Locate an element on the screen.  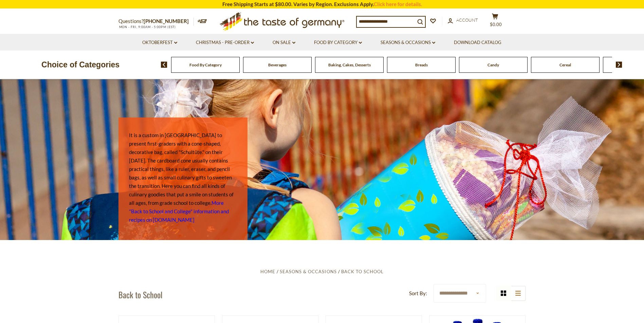
span: Seasons & Occasions is located at coordinates (307, 272).